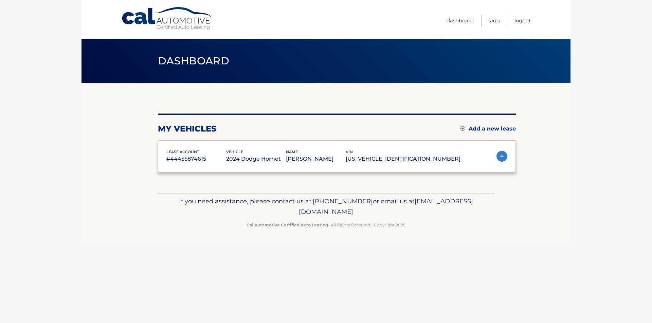 The height and width of the screenshot is (323, 652). What do you see at coordinates (256, 159) in the screenshot?
I see `p: 2024 Dodge Hornet` at bounding box center [256, 159].